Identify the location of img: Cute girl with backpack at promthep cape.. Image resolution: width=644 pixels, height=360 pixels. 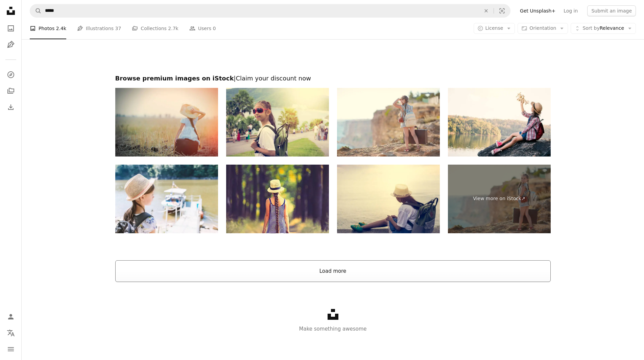
(278, 122).